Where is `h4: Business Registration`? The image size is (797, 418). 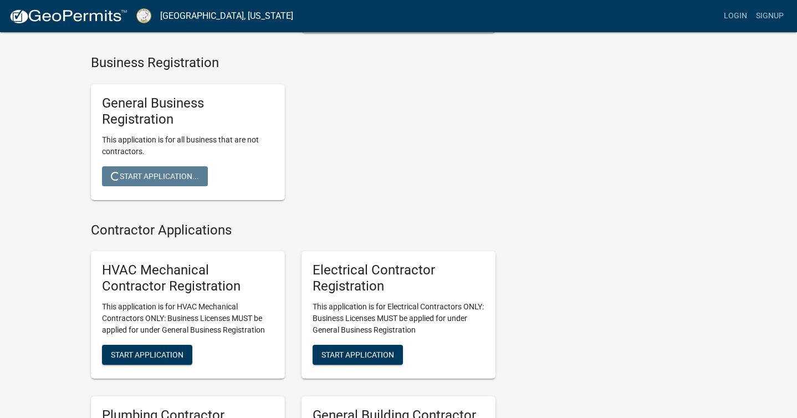 h4: Business Registration is located at coordinates (293, 63).